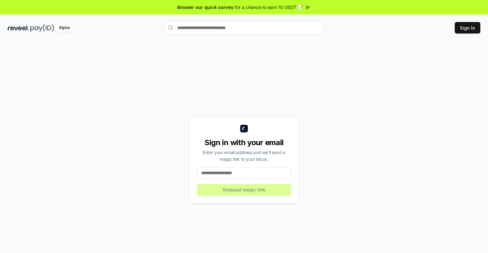 Image resolution: width=488 pixels, height=253 pixels. Describe the element at coordinates (244, 129) in the screenshot. I see `img: logo_small` at that location.